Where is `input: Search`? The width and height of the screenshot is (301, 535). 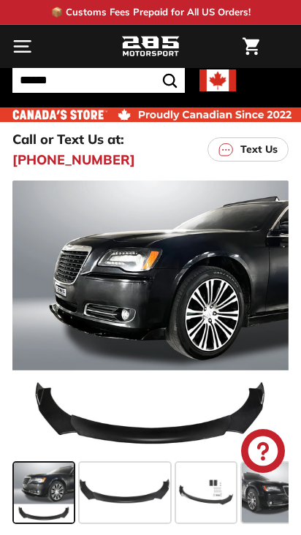
input: Search is located at coordinates (99, 80).